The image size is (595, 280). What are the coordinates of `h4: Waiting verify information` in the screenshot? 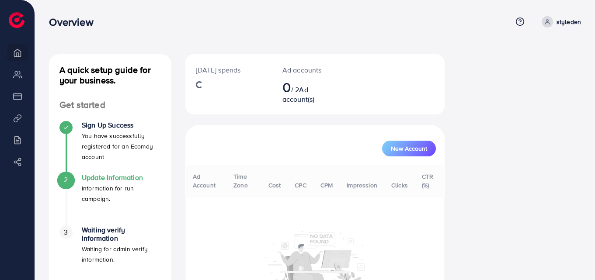 It's located at (121, 234).